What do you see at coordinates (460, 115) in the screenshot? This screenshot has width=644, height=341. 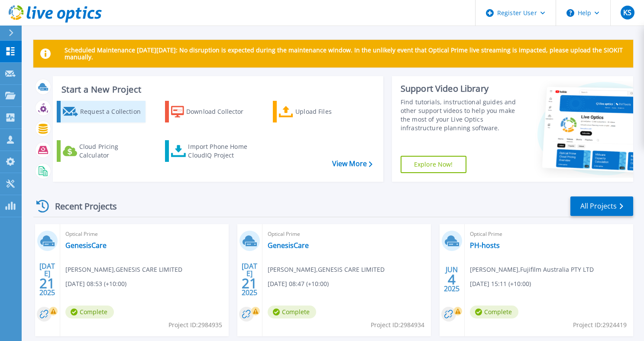 I see `div: Find tutorials, instructional guides and other support videos to help you make the most of your L...` at bounding box center [460, 115].